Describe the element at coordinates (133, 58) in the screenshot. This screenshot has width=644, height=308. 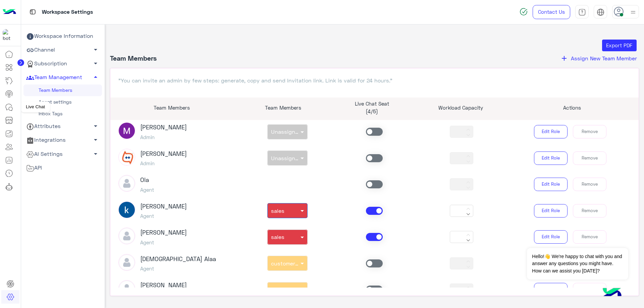
I see `h4: Team Members` at that location.